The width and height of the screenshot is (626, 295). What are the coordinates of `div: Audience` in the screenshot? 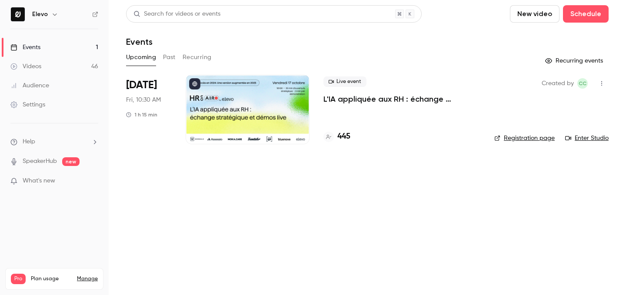 It's located at (30, 86).